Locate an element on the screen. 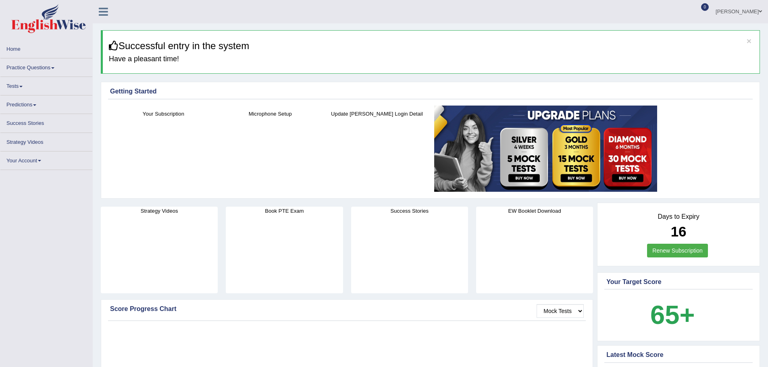 The width and height of the screenshot is (768, 367). b: 16 is located at coordinates (679, 232).